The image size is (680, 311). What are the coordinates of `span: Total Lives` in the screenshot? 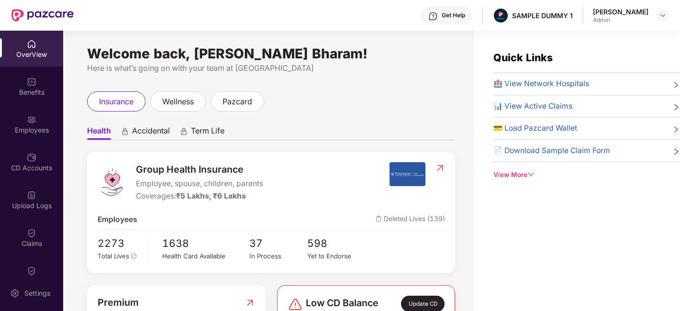 It's located at (113, 256).